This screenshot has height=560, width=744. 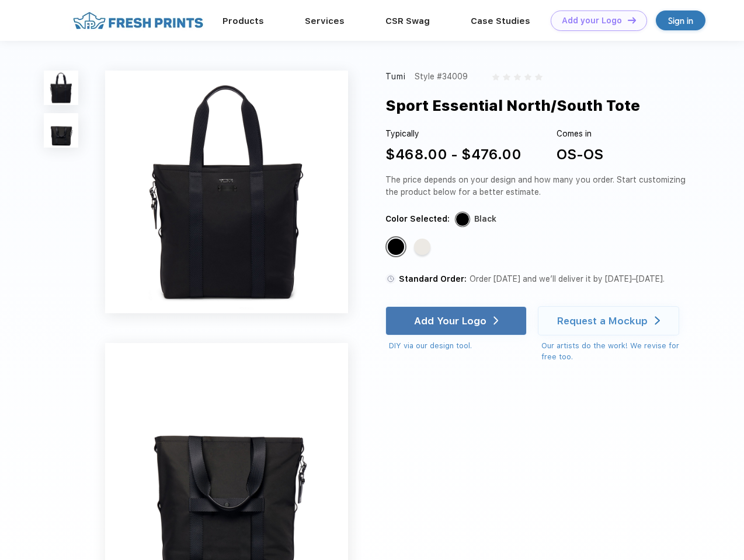 What do you see at coordinates (418, 219) in the screenshot?
I see `div: Color Selected:` at bounding box center [418, 219].